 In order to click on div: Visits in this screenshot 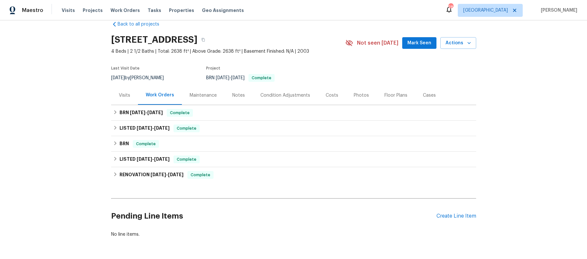, I will do `click(124, 95)`.